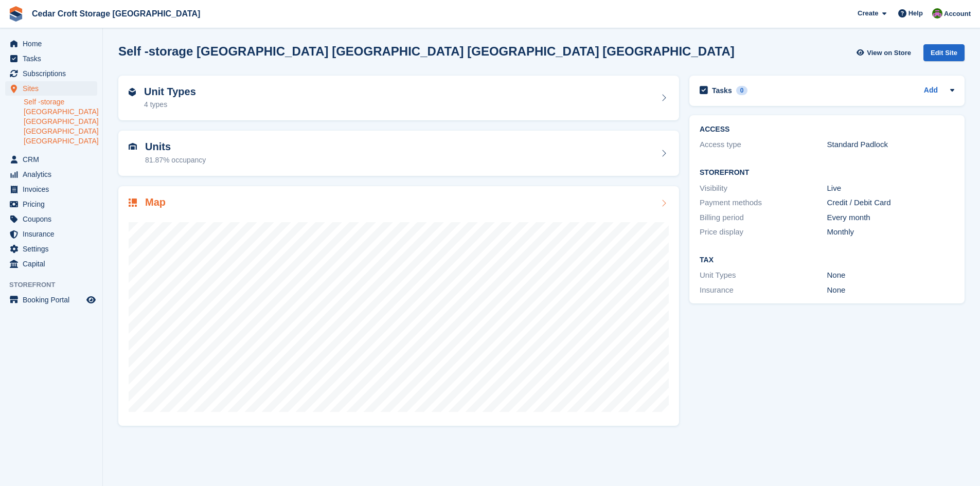  What do you see at coordinates (763, 217) in the screenshot?
I see `div: Billing period` at bounding box center [763, 217].